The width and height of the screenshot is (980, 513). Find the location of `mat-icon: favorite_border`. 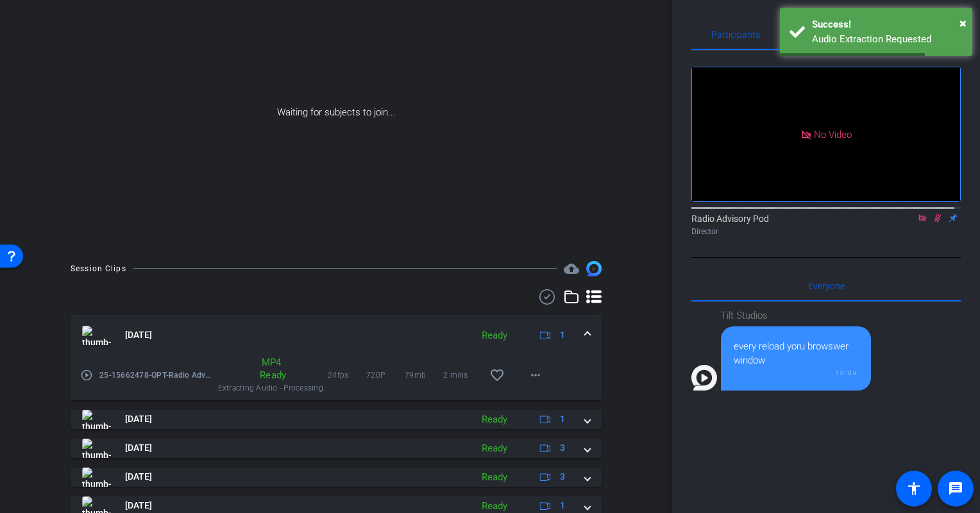

mat-icon: favorite_border is located at coordinates (497, 375).